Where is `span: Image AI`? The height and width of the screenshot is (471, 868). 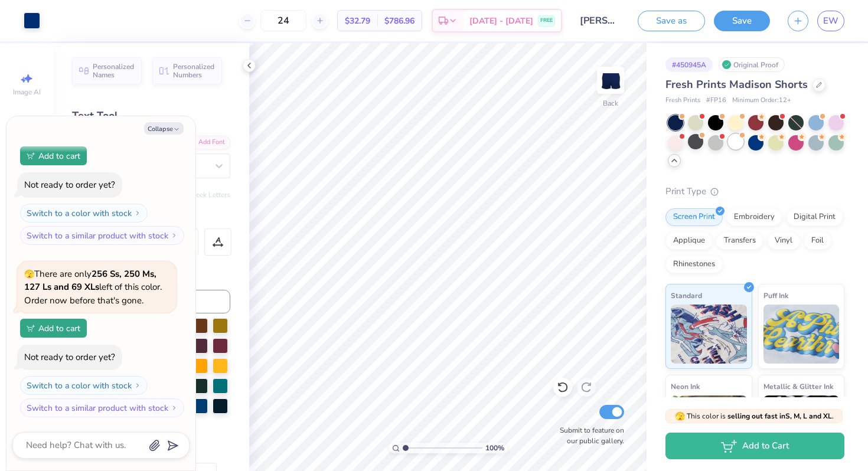 span: Image AI is located at coordinates (27, 92).